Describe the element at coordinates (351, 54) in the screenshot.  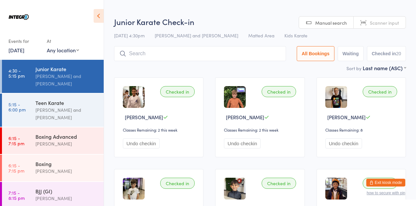
I see `button: Waiting` at that location.